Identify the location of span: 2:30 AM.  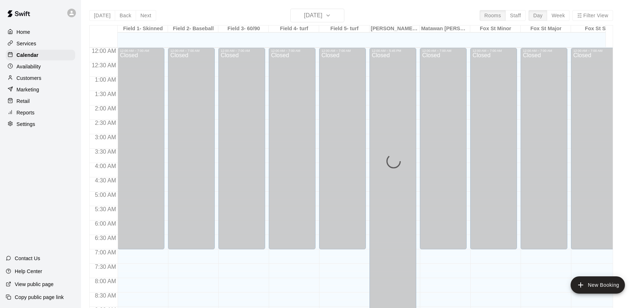
(105, 123).